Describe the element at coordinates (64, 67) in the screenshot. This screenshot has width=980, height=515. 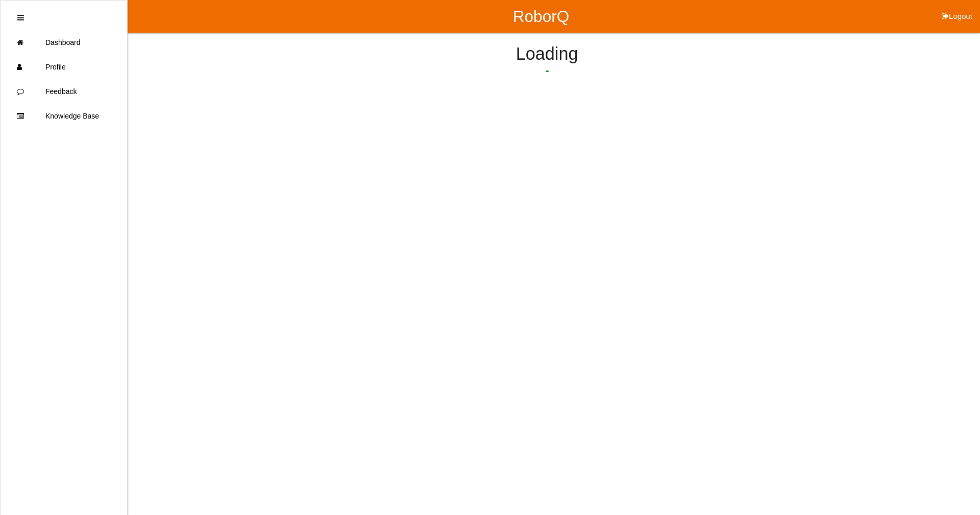
I see `a: Profile` at that location.